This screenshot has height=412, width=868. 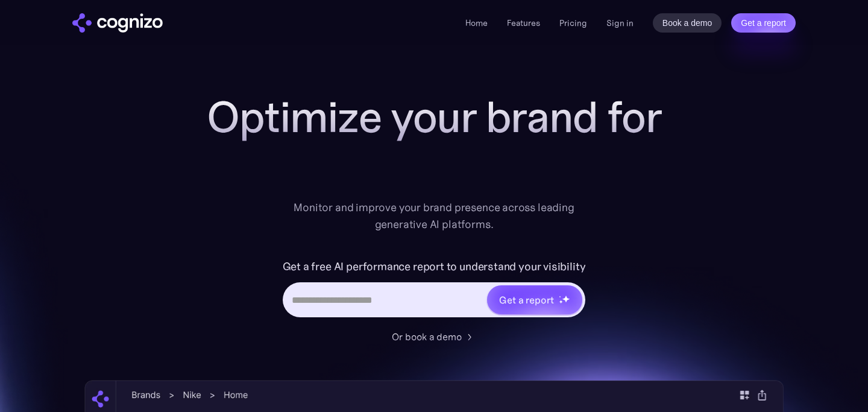 I want to click on div: Monitor and improve your brand presence across leading generative AI platforms., so click(x=434, y=216).